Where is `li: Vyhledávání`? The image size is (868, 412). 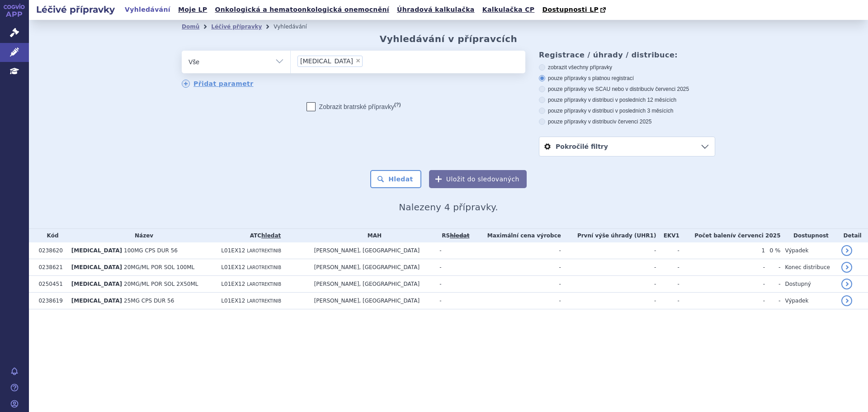 li: Vyhledávání is located at coordinates (296, 26).